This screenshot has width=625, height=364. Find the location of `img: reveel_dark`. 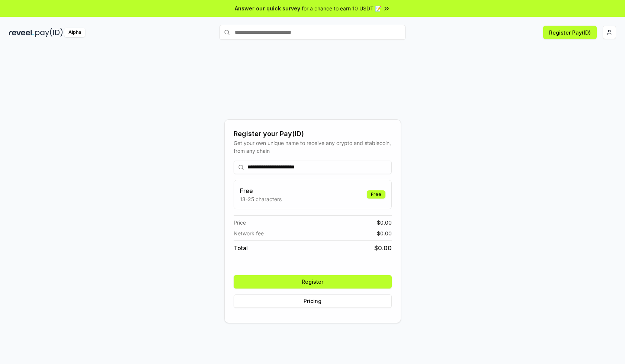

img: reveel_dark is located at coordinates (21, 33).